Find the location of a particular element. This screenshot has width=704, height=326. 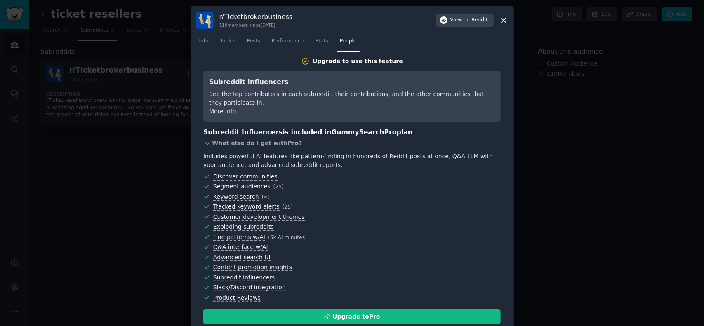

span: Content promotion insights is located at coordinates (252, 268).